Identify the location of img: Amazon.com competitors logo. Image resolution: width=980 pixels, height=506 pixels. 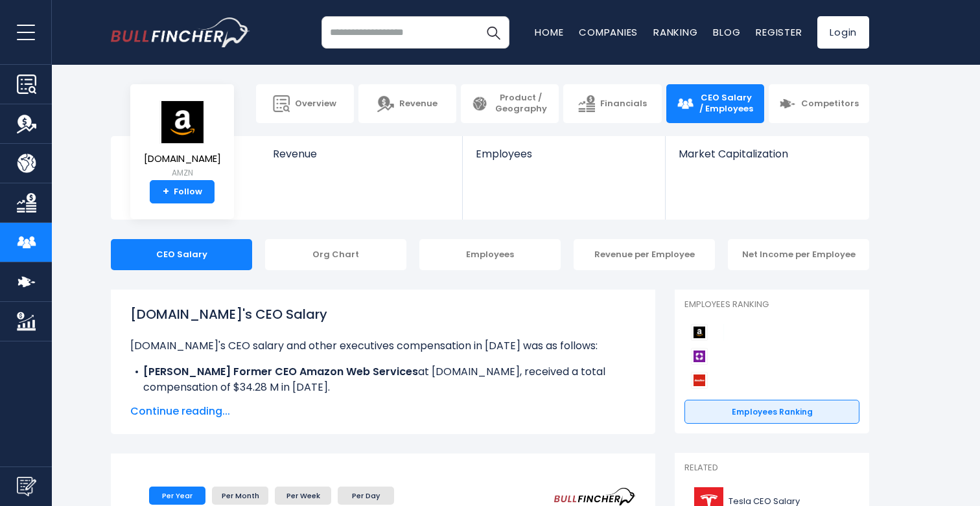
(700, 333).